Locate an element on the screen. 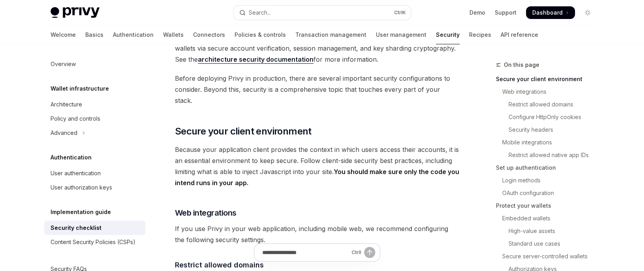 The image size is (644, 271). button: Toggle Advanced section is located at coordinates (95, 133).